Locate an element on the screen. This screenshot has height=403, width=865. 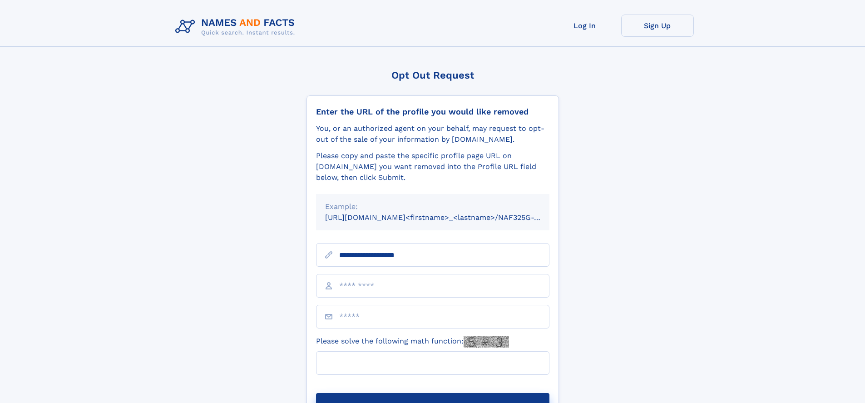
label: Please solve the following math function: is located at coordinates (412, 341).